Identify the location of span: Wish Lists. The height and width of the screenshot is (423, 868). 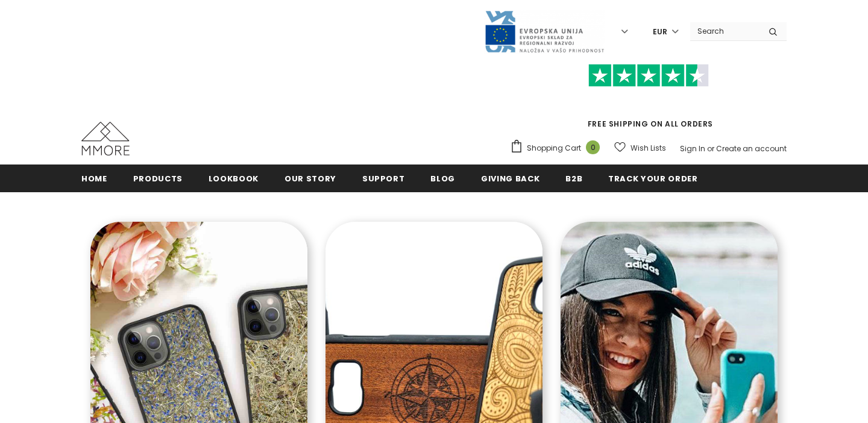
(649, 148).